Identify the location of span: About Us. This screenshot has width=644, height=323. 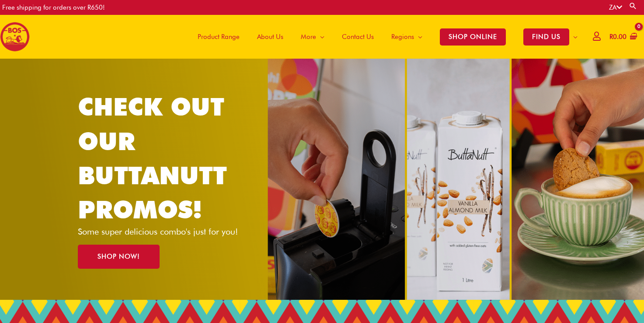
(270, 37).